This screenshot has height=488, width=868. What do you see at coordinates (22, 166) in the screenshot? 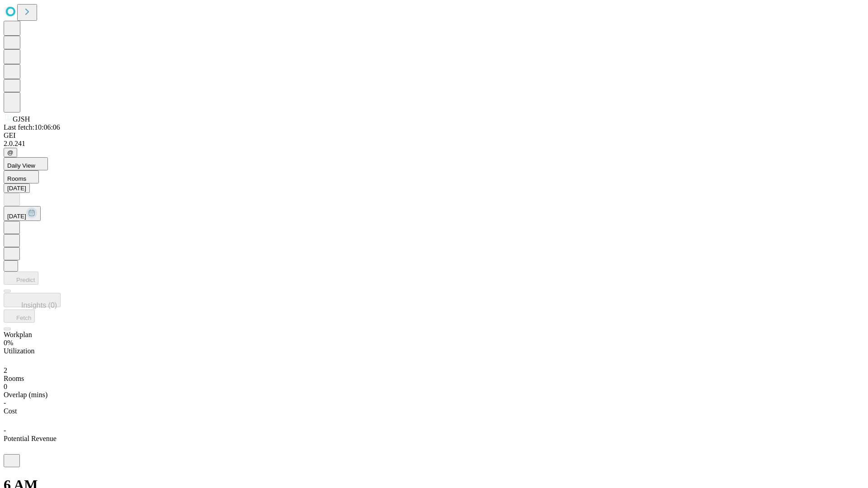
I see `span: Daily View` at bounding box center [22, 166].